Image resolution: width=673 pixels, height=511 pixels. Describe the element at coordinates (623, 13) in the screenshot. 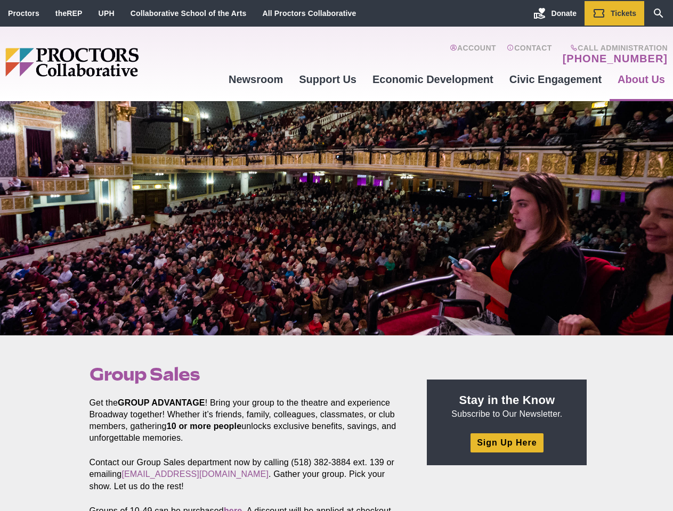

I see `span: Tickets` at that location.